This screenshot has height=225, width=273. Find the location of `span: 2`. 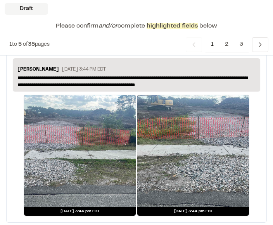

span: 2 is located at coordinates (227, 45).